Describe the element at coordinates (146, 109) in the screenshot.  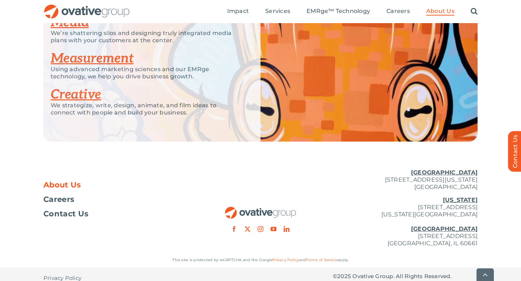
I see `p: We strategize, write, design, animate, and film ideas to connect with people and build your busin...` at that location.